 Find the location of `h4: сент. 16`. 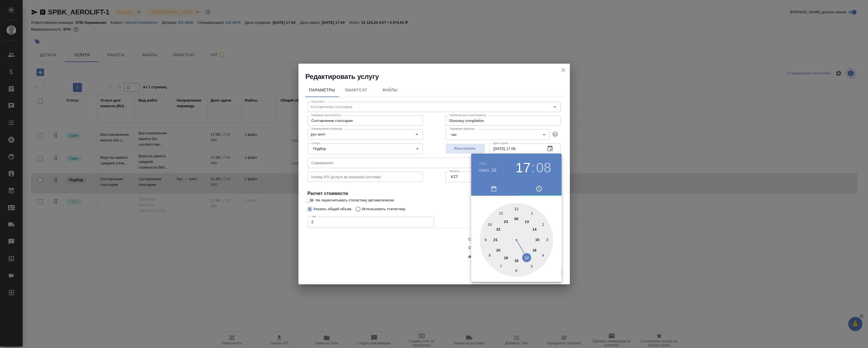

h4: сент. 16 is located at coordinates (488, 171).